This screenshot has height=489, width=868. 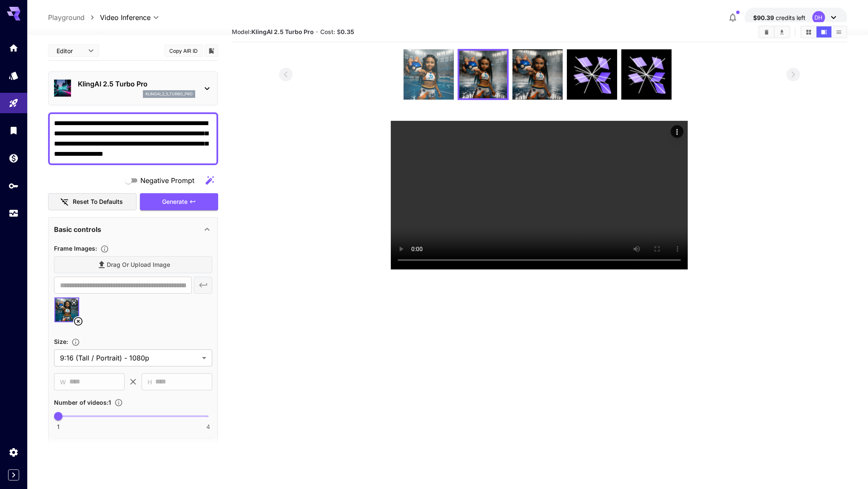 I want to click on div: API Keys, so click(x=14, y=185).